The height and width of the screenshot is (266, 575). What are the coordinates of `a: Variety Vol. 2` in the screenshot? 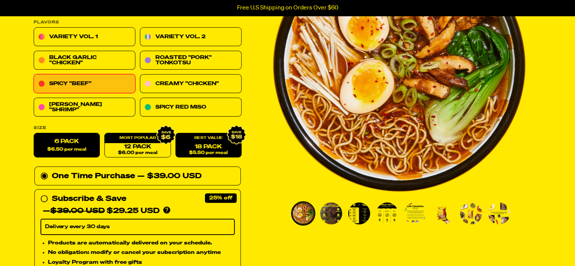 It's located at (190, 37).